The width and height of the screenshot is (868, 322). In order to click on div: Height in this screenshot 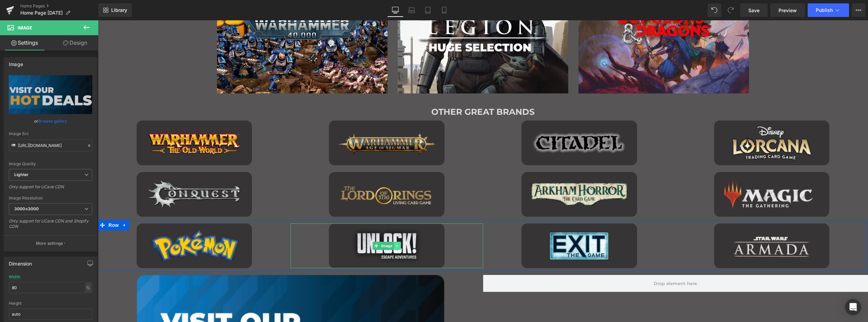, I will do `click(50, 303)`.